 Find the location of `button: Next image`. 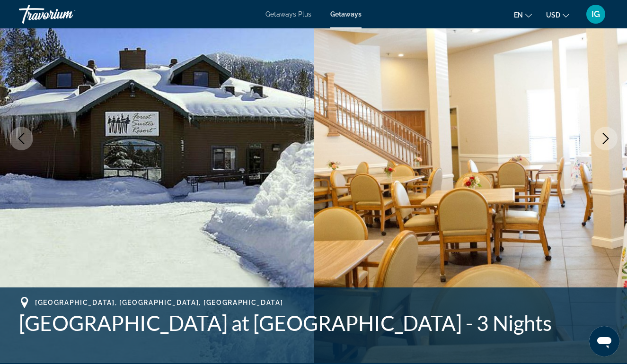

button: Next image is located at coordinates (606, 139).